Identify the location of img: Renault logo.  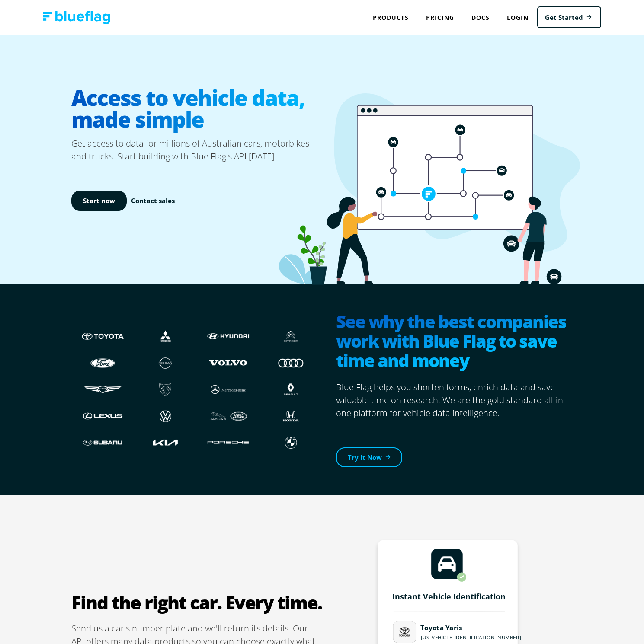
(290, 390).